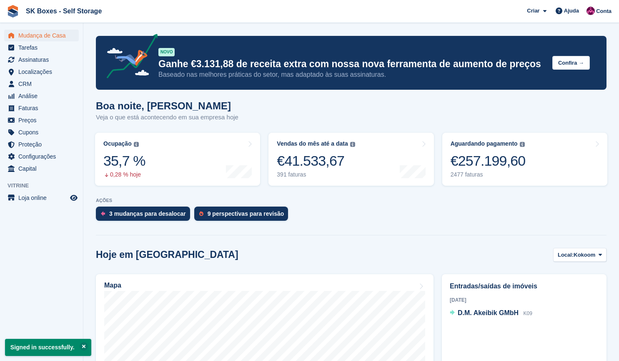 The height and width of the screenshot is (361, 619). Describe the element at coordinates (491, 313) in the screenshot. I see `a: D.M. Akeibik GMbH K09` at that location.